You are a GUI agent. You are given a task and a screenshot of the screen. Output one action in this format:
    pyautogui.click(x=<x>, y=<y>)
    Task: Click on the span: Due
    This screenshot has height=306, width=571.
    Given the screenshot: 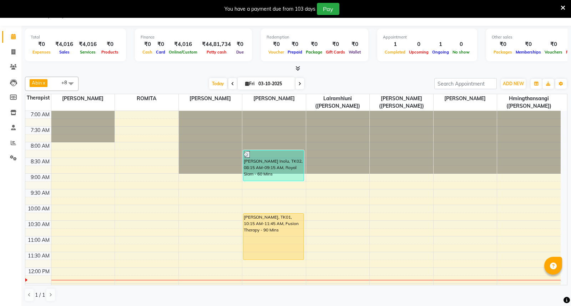 What is the action you would take?
    pyautogui.click(x=240, y=52)
    